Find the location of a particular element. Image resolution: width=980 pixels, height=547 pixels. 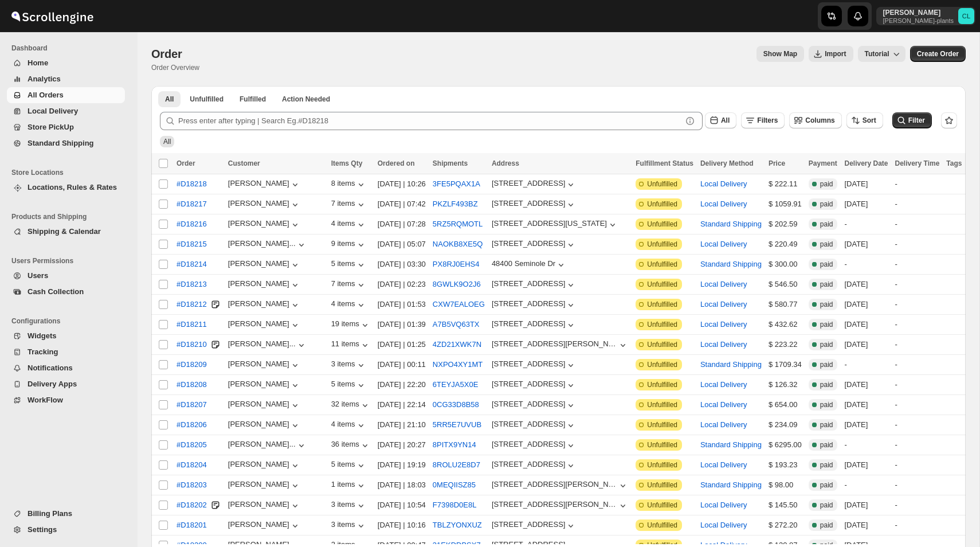

button: 3FE5PQAX1A is located at coordinates (456, 184).